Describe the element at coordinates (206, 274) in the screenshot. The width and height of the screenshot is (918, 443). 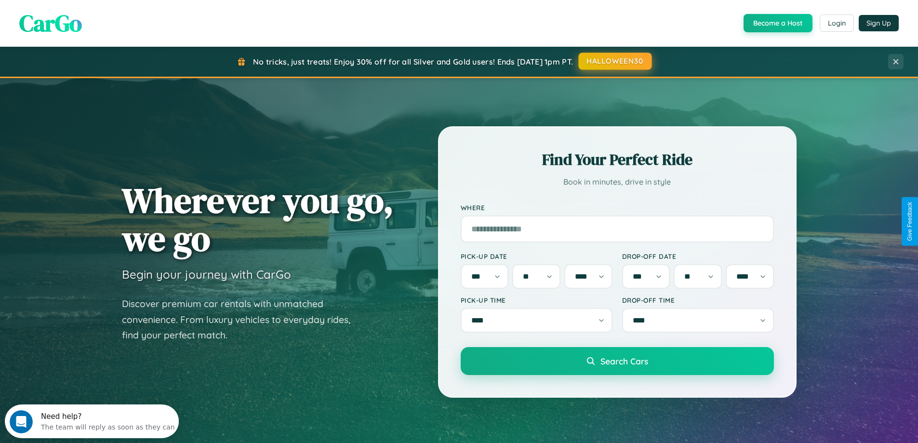
I see `h3: Begin your journey with CarGo` at that location.